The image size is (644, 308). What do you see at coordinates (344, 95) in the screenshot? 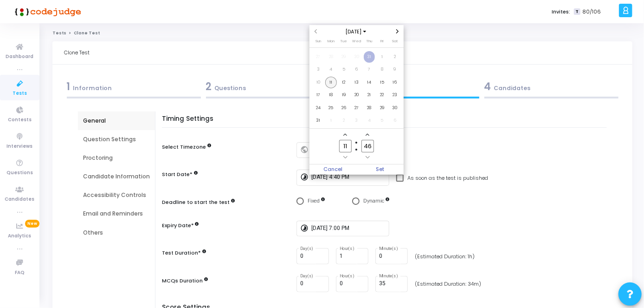
I see `td: August 19, 2025` at bounding box center [344, 95].